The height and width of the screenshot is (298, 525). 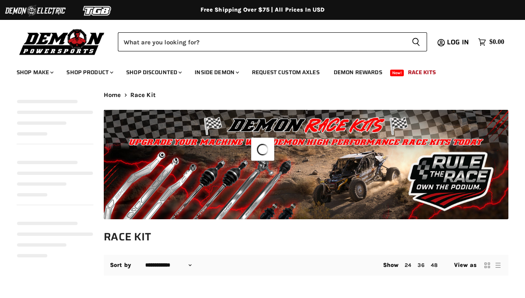 What do you see at coordinates (306, 165) in the screenshot?
I see `img: Race Kit` at bounding box center [306, 165].